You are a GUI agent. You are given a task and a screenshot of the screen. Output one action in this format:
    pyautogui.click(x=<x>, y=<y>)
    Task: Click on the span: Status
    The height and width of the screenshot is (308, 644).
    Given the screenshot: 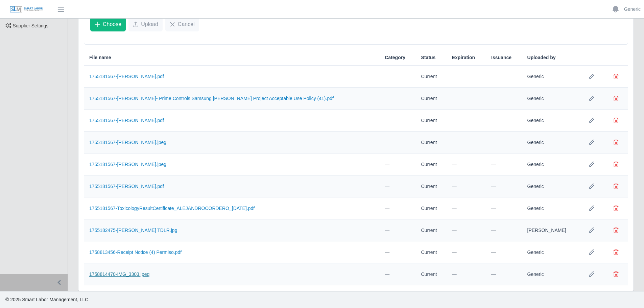 What is the action you would take?
    pyautogui.click(x=428, y=57)
    